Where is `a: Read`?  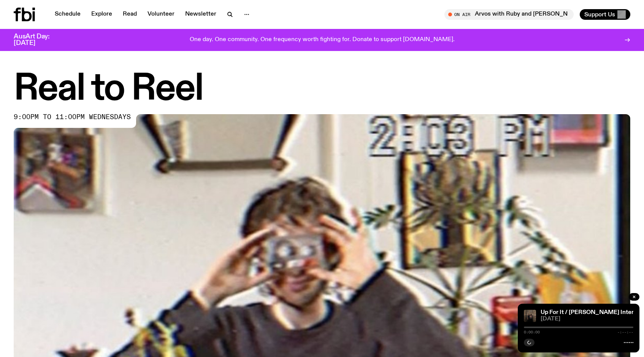 a: Read is located at coordinates (130, 15).